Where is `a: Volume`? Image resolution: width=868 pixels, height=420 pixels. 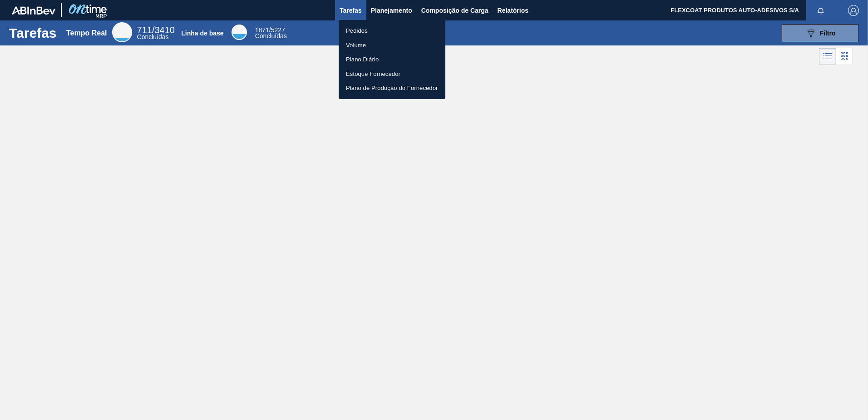 a: Volume is located at coordinates (392, 45).